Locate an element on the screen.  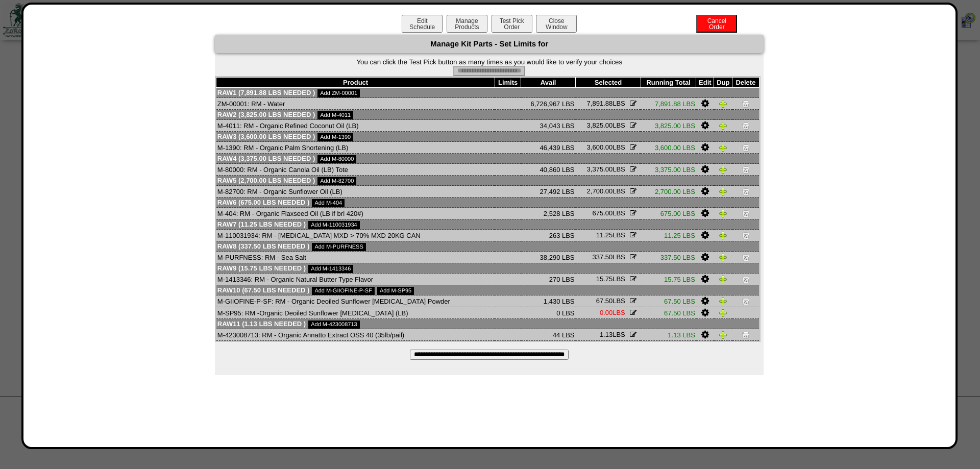
td: 38,290 LBS is located at coordinates (548, 257).